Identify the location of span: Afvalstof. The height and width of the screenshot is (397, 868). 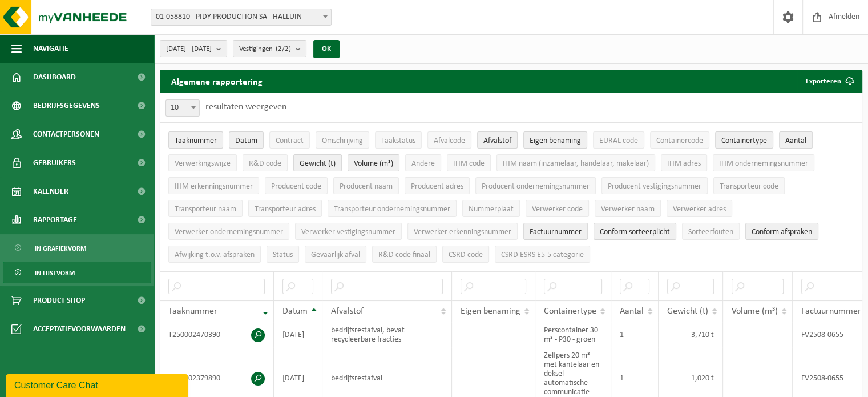
(497, 141).